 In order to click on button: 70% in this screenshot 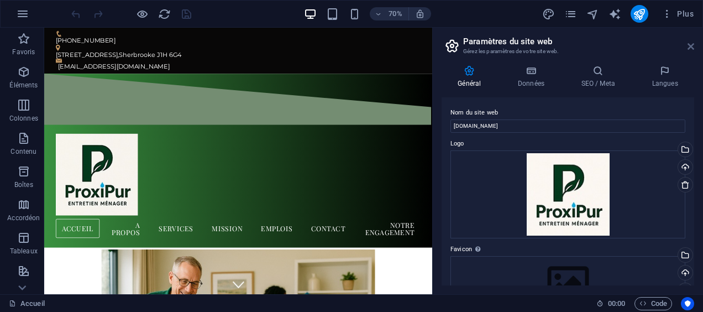, I will do `click(389, 14)`.